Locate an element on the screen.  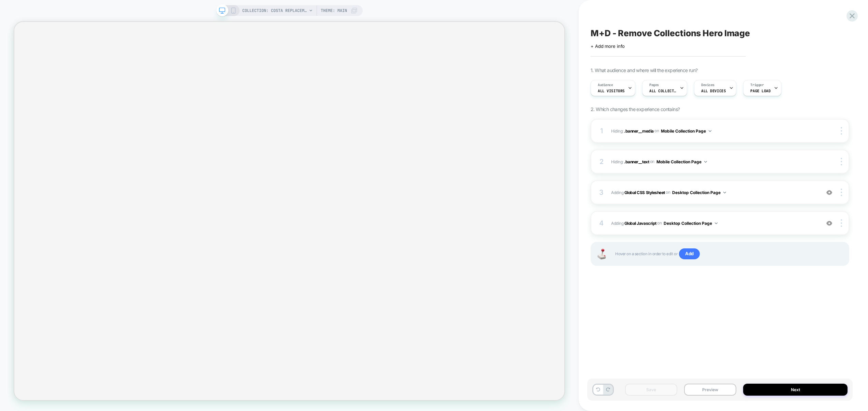
span: Audience is located at coordinates (605, 85).